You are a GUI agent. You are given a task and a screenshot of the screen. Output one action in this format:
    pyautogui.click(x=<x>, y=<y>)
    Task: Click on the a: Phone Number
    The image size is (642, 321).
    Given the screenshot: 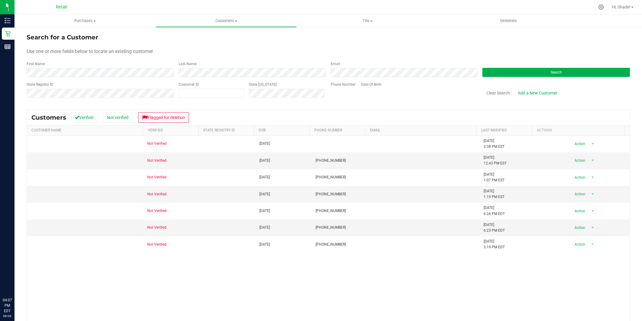 What is the action you would take?
    pyautogui.click(x=328, y=130)
    